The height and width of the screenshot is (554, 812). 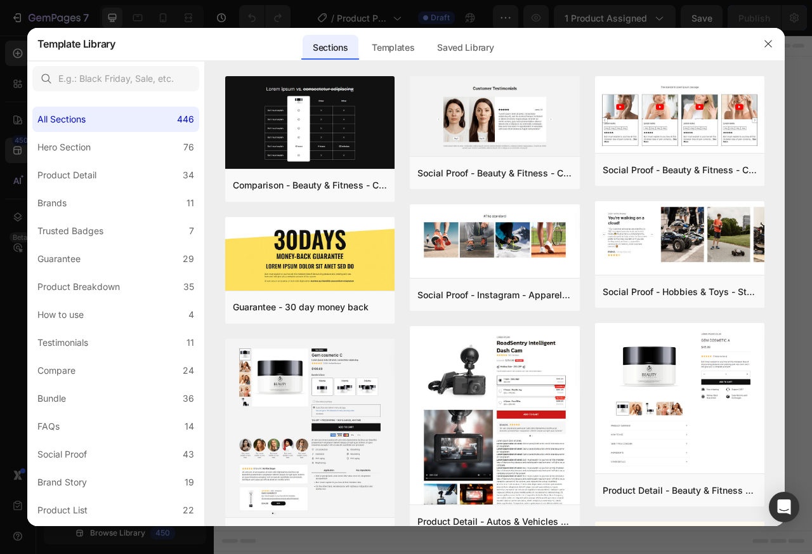 I want to click on div: Hero Section, so click(x=64, y=147).